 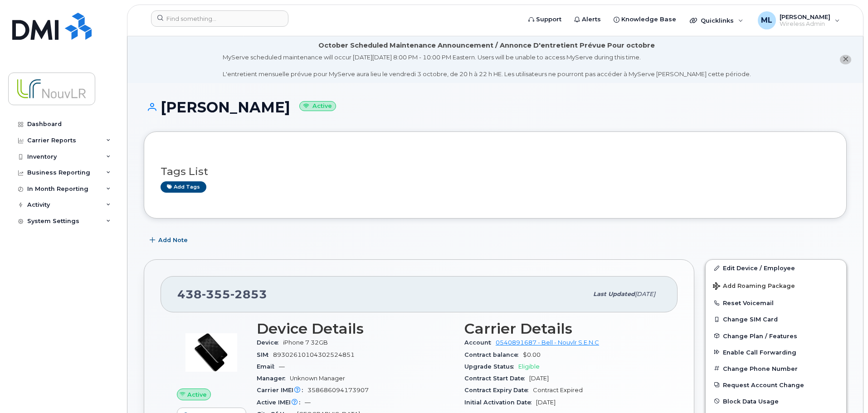 I want to click on button: close notification, so click(x=846, y=59).